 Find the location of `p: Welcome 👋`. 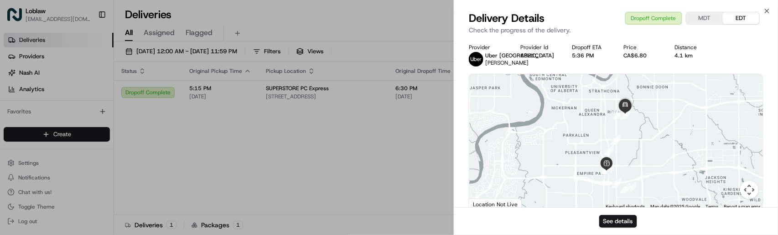

p: Welcome 👋 is located at coordinates (88, 44).